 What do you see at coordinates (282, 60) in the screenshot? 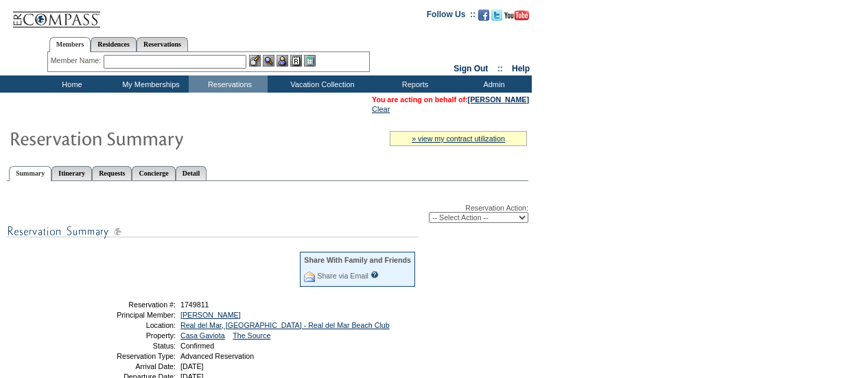
I see `img: Impersonate` at bounding box center [282, 60].